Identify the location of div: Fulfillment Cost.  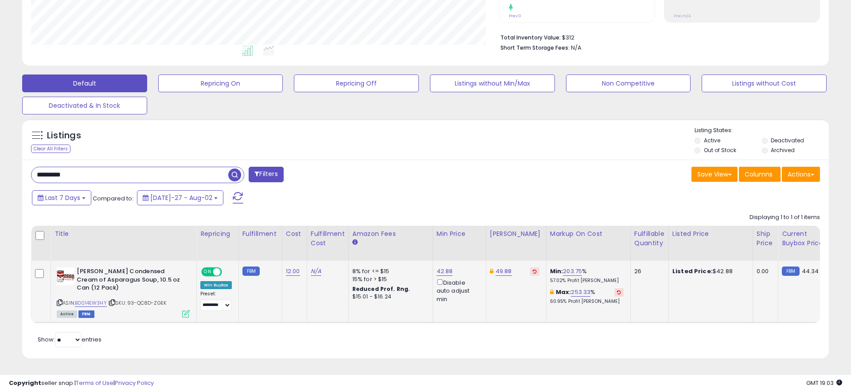
(327, 238).